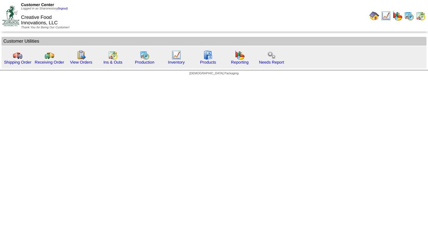 This screenshot has width=428, height=241. I want to click on a: (logout), so click(63, 9).